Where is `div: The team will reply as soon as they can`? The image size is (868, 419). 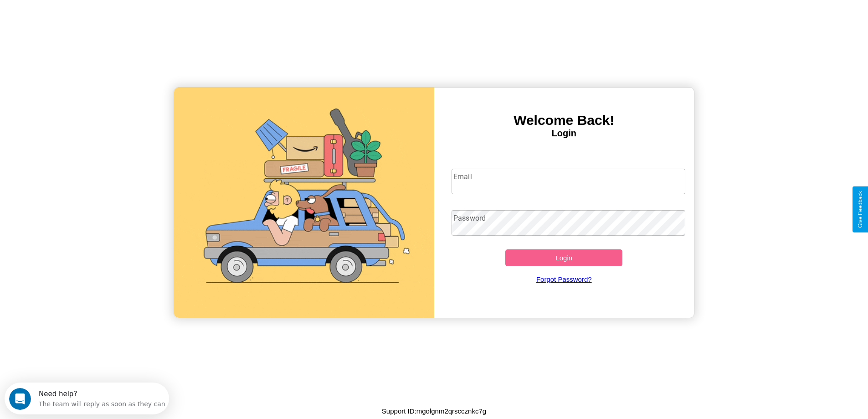 div: The team will reply as soon as they can is located at coordinates (98, 20).